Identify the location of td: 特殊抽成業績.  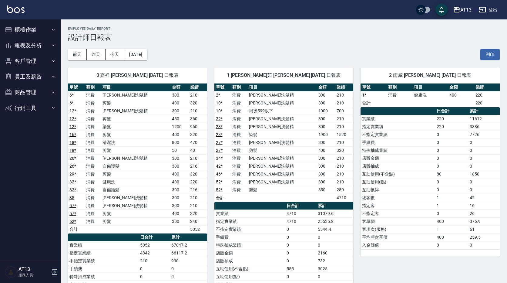
(249, 245).